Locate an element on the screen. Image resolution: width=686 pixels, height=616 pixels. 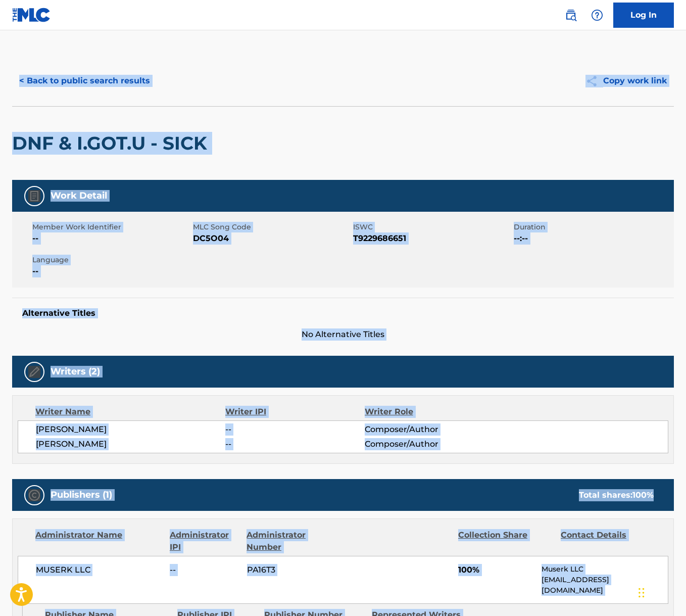
h5: Publishers (1) is located at coordinates (81, 495).